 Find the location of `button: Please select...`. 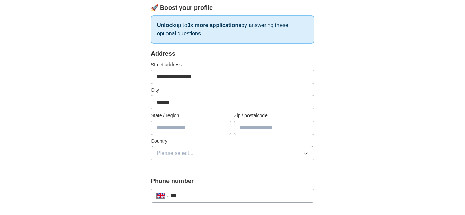

button: Please select... is located at coordinates (232, 153).